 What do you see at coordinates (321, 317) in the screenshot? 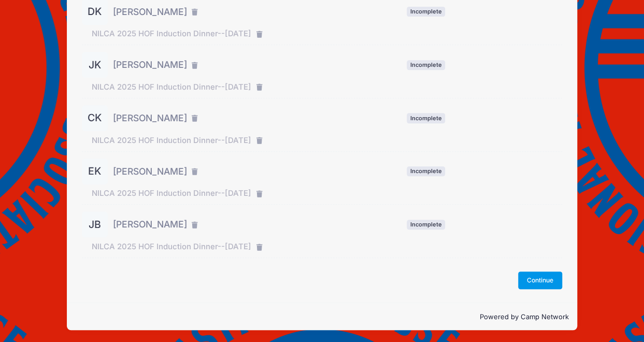
I see `p: Powered by Camp Network` at bounding box center [321, 317].